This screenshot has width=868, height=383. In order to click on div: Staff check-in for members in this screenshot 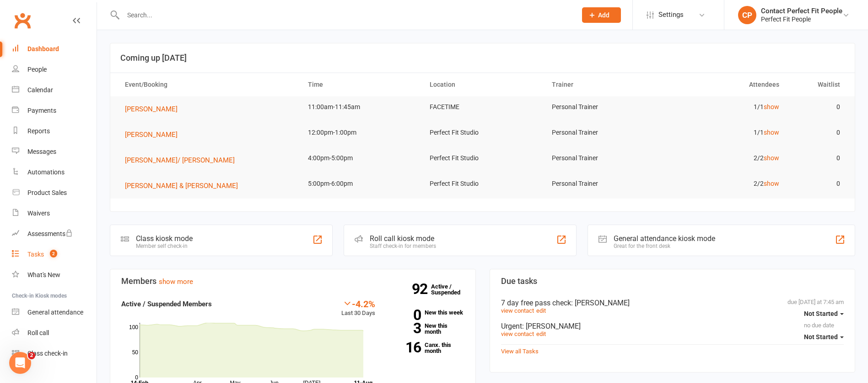, I will do `click(402, 246)`.